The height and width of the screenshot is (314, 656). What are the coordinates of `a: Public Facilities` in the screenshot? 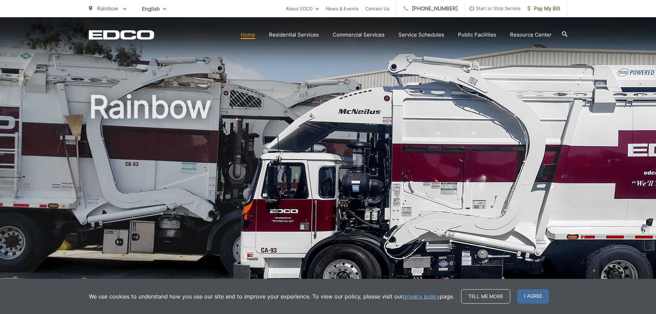 It's located at (477, 35).